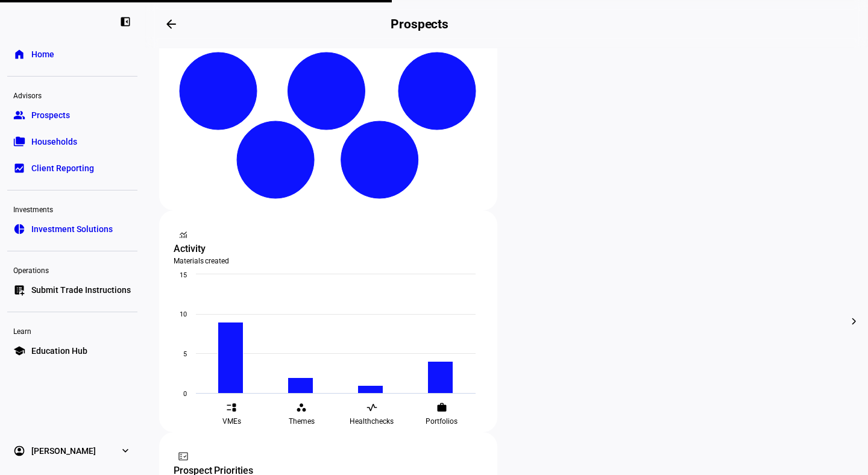  Describe the element at coordinates (73, 208) in the screenshot. I see `div: Investments` at that location.